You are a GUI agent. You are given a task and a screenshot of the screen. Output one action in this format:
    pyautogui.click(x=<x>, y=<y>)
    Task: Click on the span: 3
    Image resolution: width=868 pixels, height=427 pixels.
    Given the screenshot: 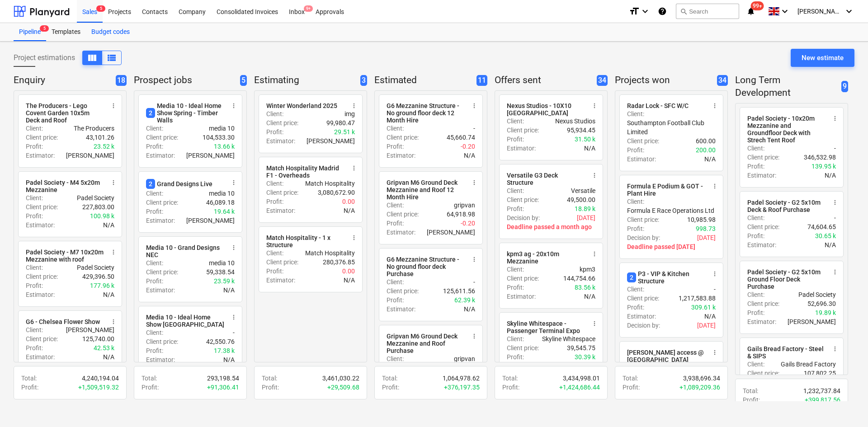 What is the action you would take?
    pyautogui.click(x=363, y=80)
    